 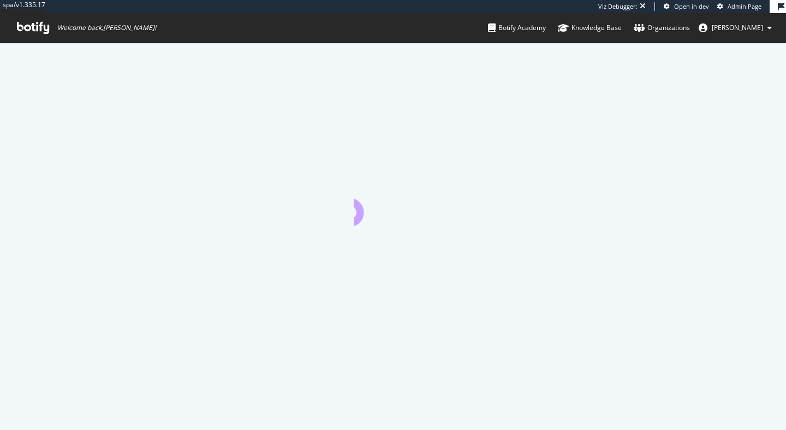 I want to click on div: Viz Debugger:, so click(x=618, y=7).